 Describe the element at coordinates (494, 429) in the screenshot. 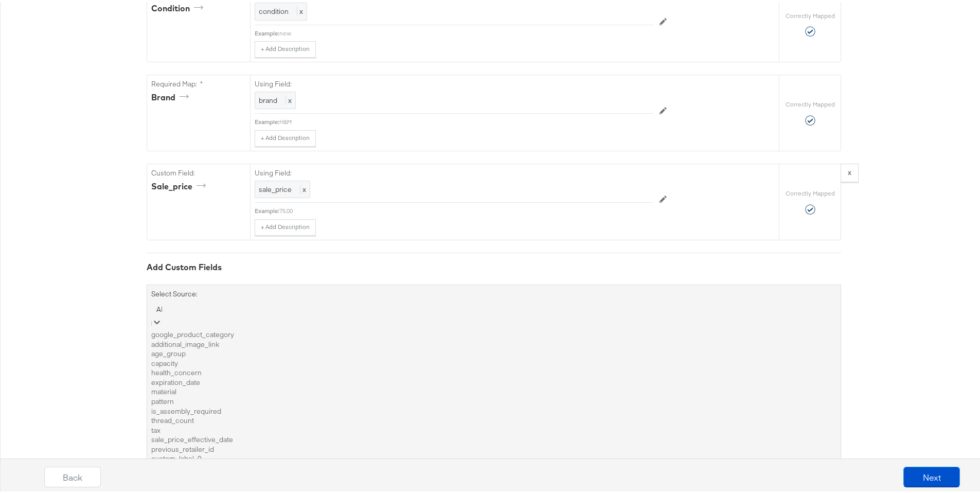

I see `div: tax` at that location.